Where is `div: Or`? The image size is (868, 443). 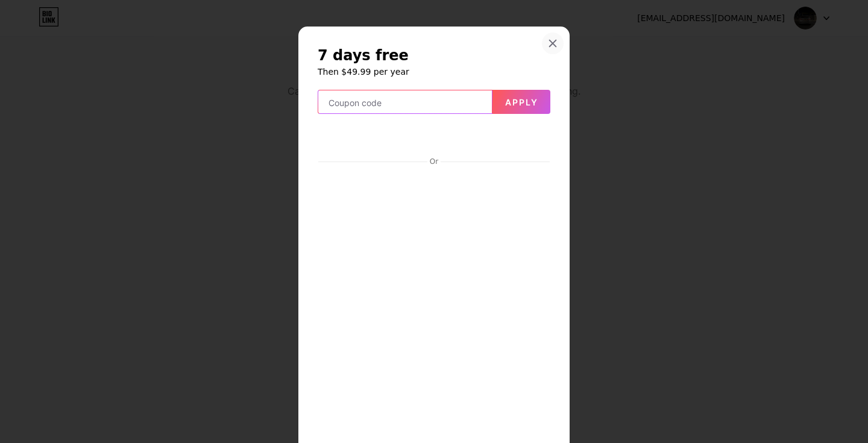 div: Or is located at coordinates (434, 161).